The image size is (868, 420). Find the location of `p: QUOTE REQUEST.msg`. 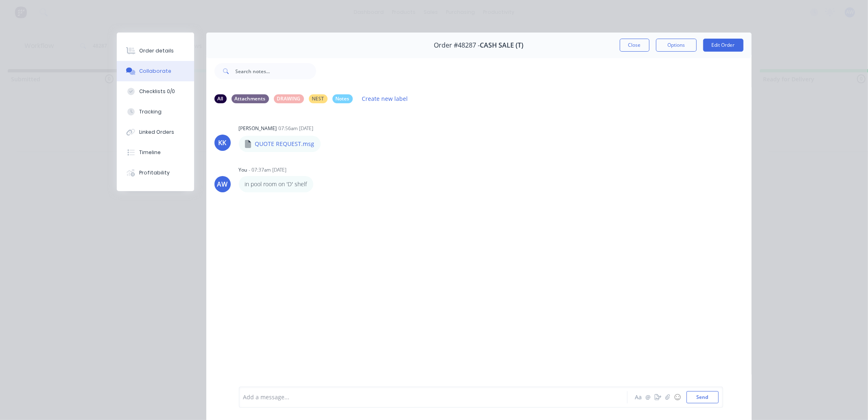

p: QUOTE REQUEST.msg is located at coordinates (285, 144).